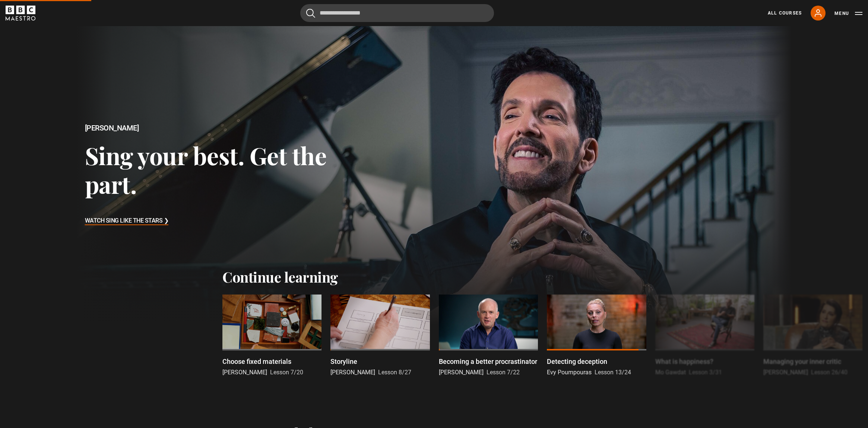  Describe the element at coordinates (344, 361) in the screenshot. I see `p: Storyline` at that location.